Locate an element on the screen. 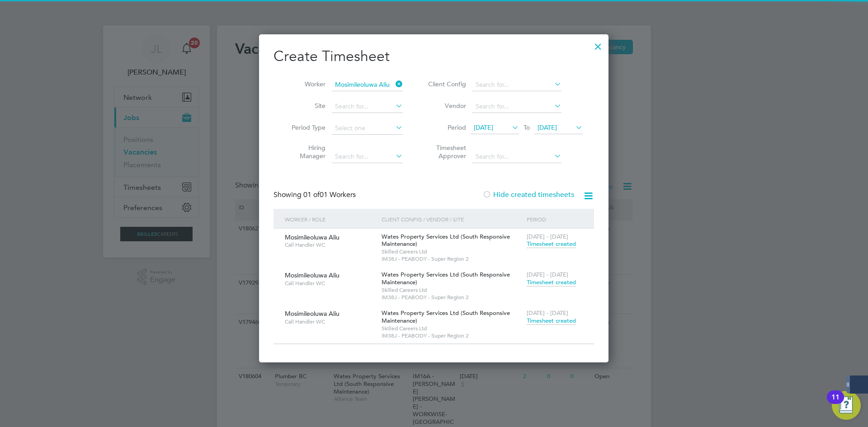 The width and height of the screenshot is (868, 427). label: Period is located at coordinates (446, 127).